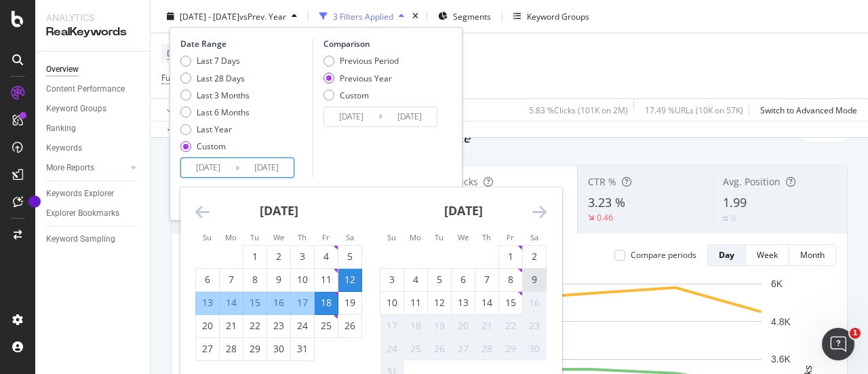  What do you see at coordinates (487, 280) in the screenshot?
I see `div: 7` at bounding box center [487, 280].